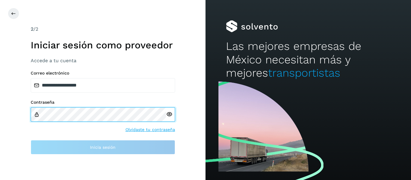  What do you see at coordinates (103, 60) in the screenshot?
I see `h3: Accede a tu cuenta` at bounding box center [103, 60].